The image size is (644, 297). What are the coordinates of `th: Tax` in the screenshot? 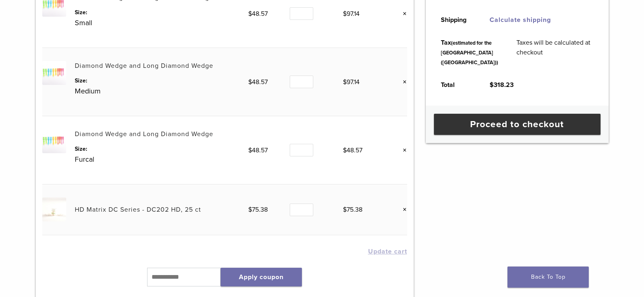 It's located at (470, 52).